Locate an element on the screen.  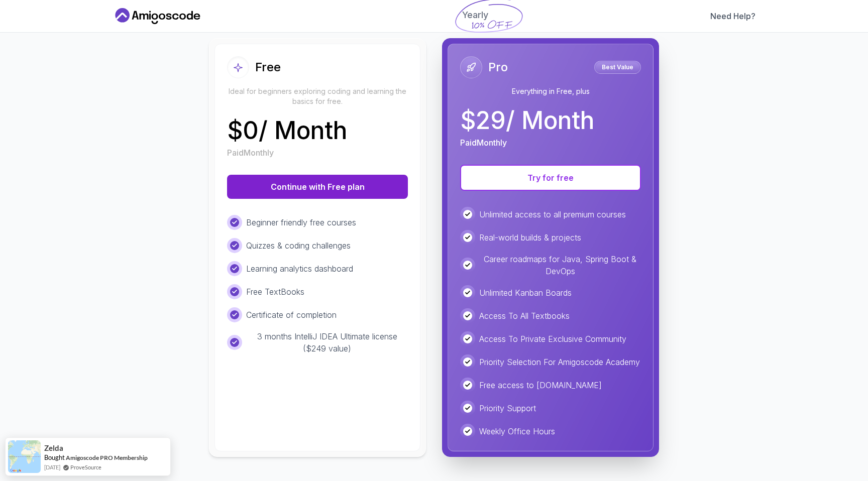
p: Access To All Textbooks is located at coordinates (524, 316).